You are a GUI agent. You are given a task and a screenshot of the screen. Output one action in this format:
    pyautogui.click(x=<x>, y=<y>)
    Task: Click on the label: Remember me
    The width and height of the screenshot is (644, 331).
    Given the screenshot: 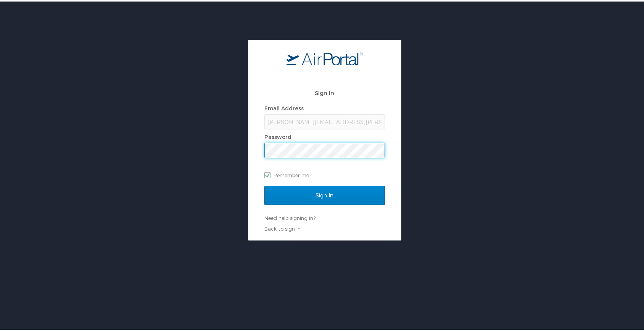 What is the action you would take?
    pyautogui.click(x=324, y=174)
    